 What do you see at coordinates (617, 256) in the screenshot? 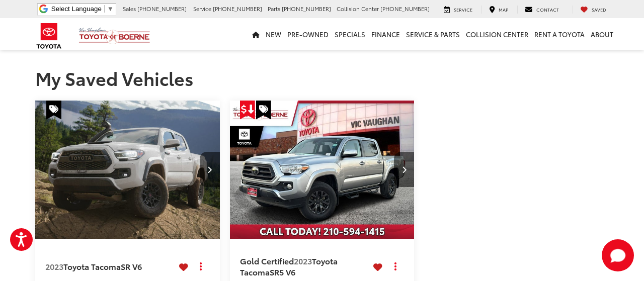
I see `button: Toggle Chat Window` at bounding box center [617, 256].